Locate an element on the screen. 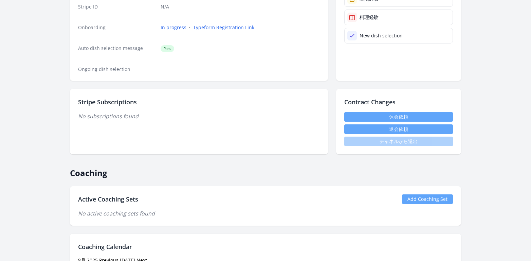 The height and width of the screenshot is (261, 531). dt: Onboarding is located at coordinates (116, 28).